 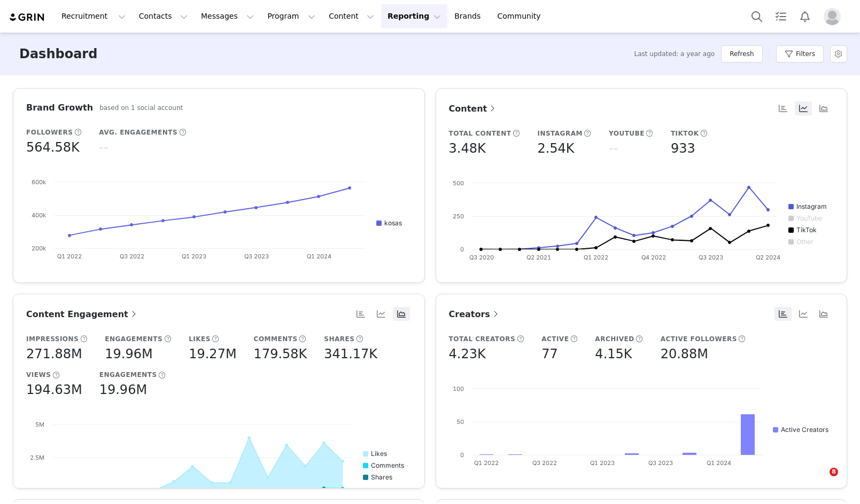 I want to click on h5: Archived, so click(x=614, y=339).